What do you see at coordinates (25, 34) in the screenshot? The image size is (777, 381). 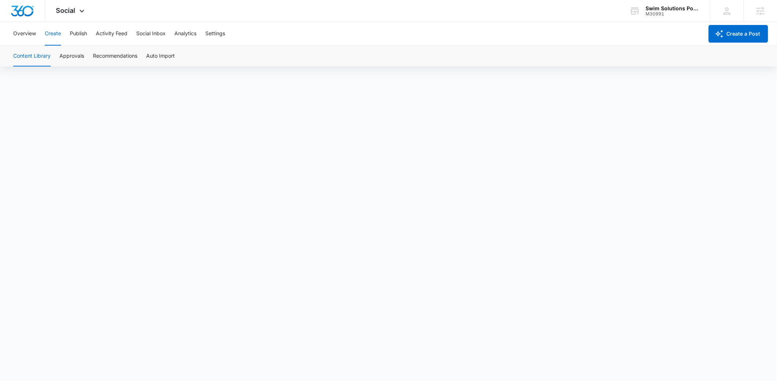 I see `button: Overview` at bounding box center [25, 34].